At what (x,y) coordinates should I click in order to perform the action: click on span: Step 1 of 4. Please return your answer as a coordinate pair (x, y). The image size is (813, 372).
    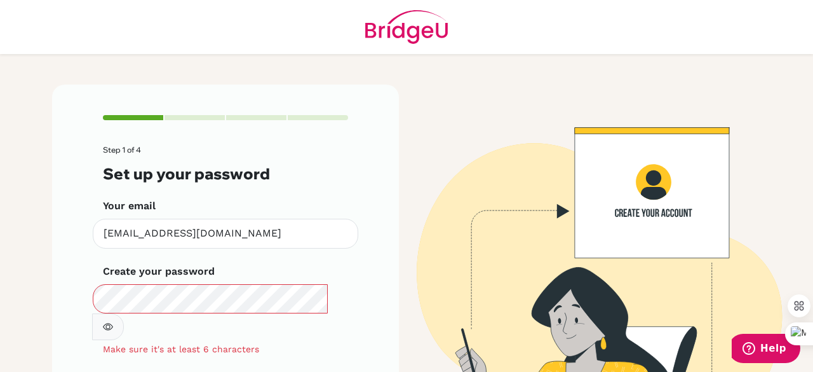
    Looking at the image, I should click on (122, 149).